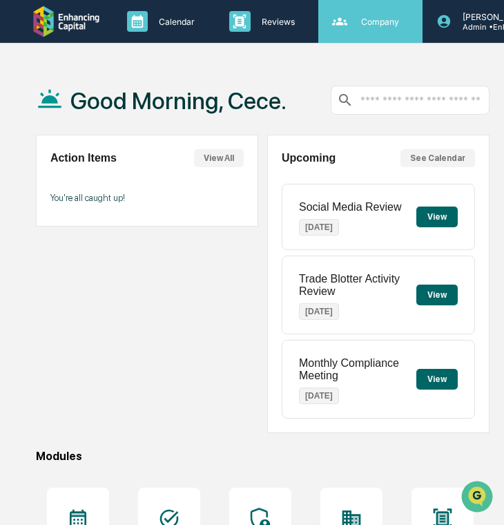  Describe the element at coordinates (438, 158) in the screenshot. I see `button: See Calendar` at that location.